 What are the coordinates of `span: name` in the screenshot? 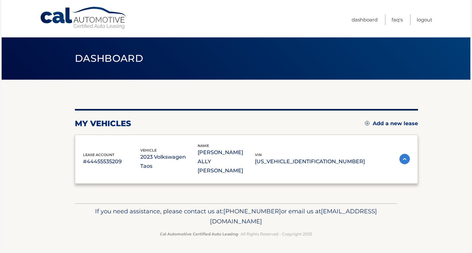 It's located at (203, 146).